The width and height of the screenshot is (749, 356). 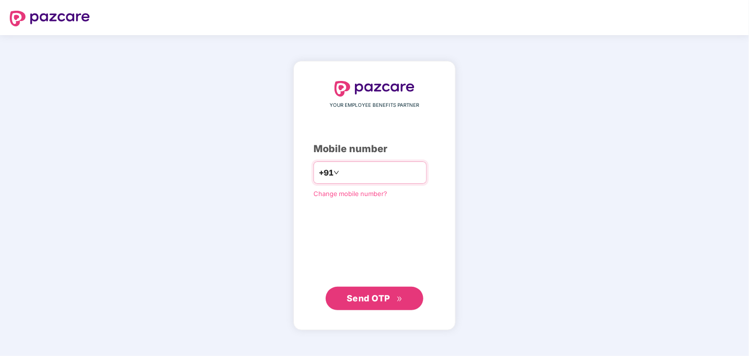 I want to click on span: double-right, so click(x=399, y=299).